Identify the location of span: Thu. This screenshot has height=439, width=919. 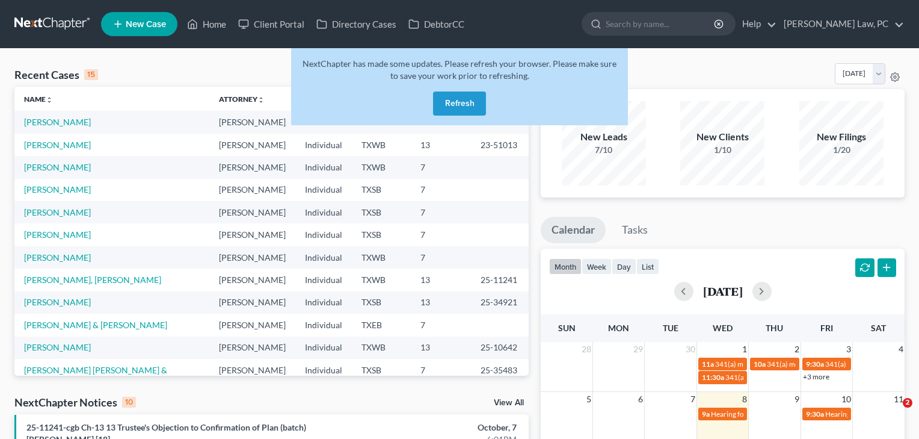
(774, 327).